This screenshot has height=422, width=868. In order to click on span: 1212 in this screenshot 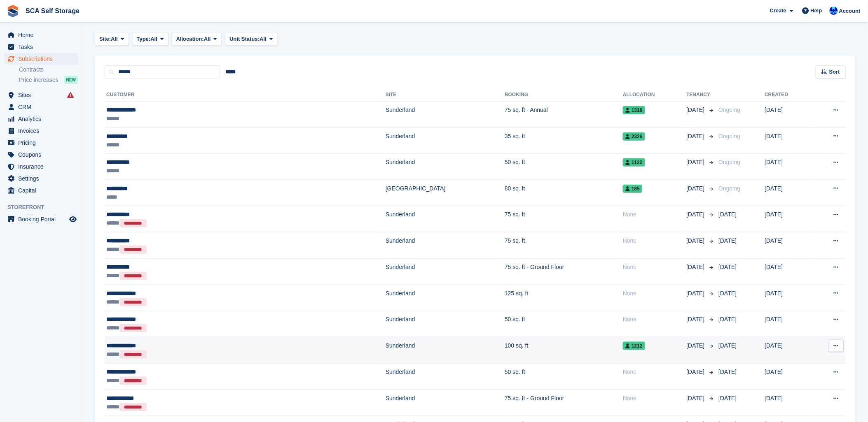, I will do `click(634, 346)`.